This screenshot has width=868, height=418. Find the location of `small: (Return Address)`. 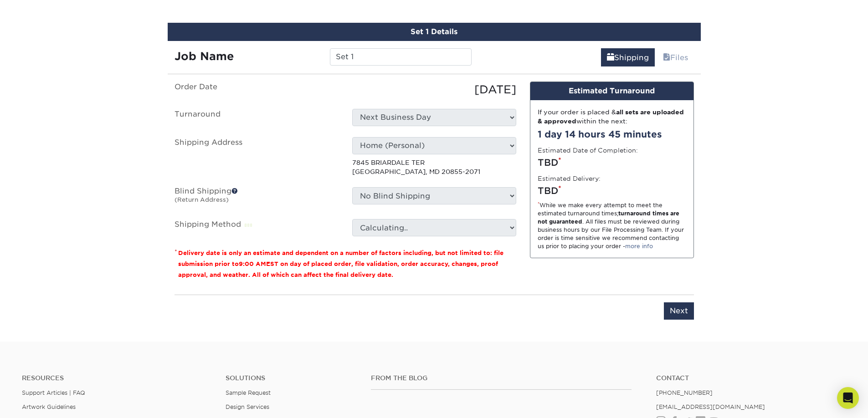

small: (Return Address) is located at coordinates (201, 199).